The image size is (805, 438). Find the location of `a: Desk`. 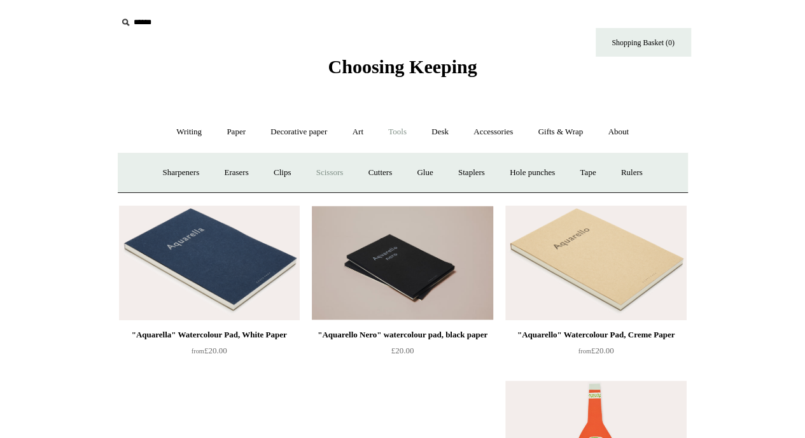

a: Desk is located at coordinates (440, 132).